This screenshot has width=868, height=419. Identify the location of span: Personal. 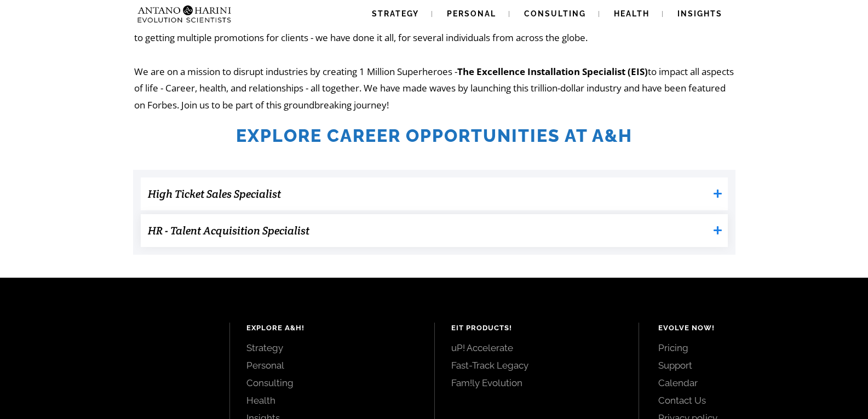
(471, 14).